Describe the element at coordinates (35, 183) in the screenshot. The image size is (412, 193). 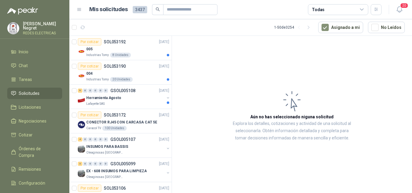
I see `a: Configuración` at that location.